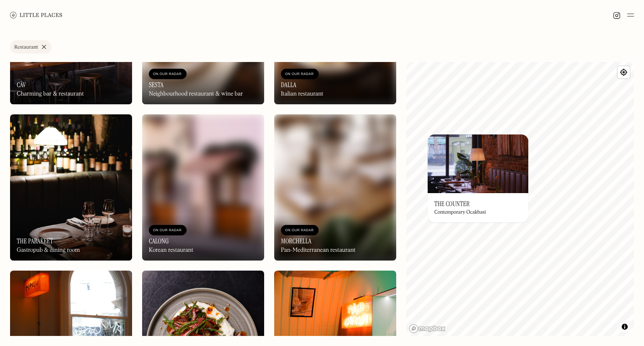 The image size is (644, 346). What do you see at coordinates (203, 187) in the screenshot?
I see `img: Calong` at bounding box center [203, 187].